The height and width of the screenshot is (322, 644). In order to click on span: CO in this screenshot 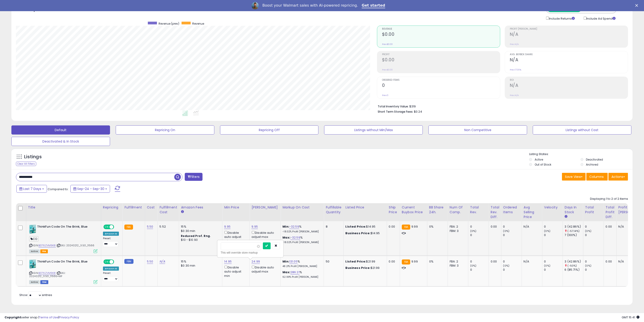, I will do `click(34, 239)`.